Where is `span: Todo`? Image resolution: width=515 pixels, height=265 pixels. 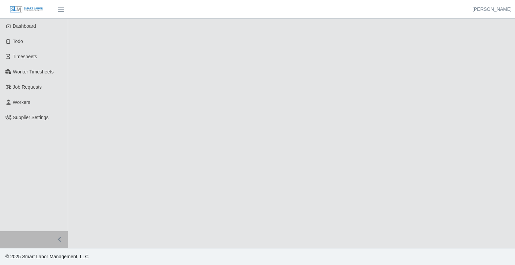
span: Todo is located at coordinates (18, 41).